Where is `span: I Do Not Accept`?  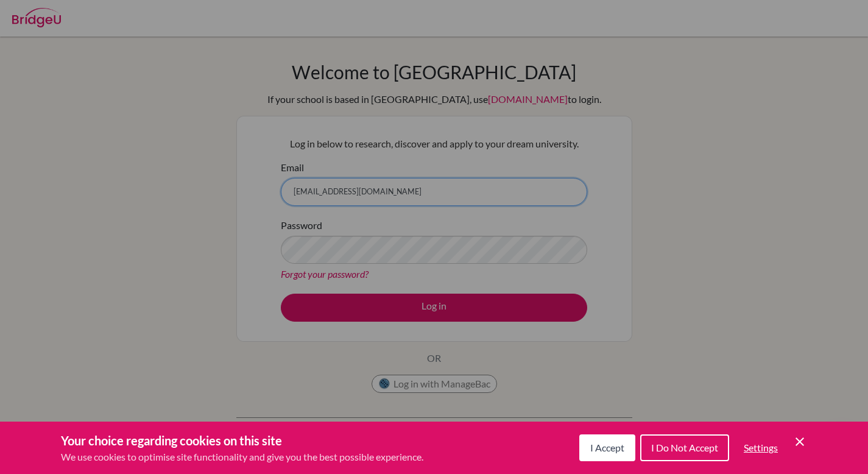 span: I Do Not Accept is located at coordinates (685, 447).